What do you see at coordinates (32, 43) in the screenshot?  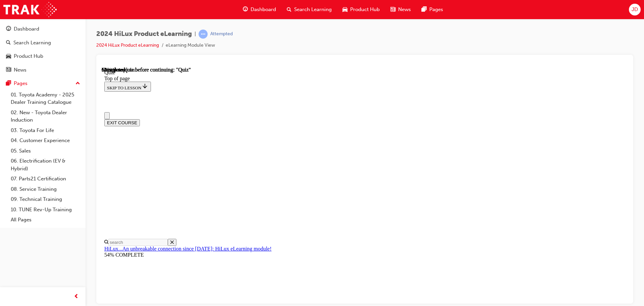 I see `div: Search Learning` at bounding box center [32, 43].